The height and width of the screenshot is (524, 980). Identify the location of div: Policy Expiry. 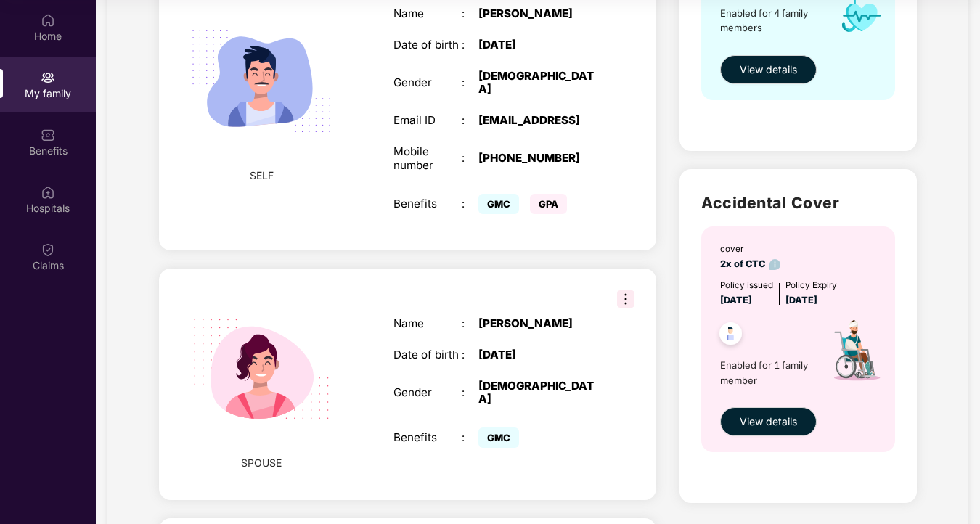
(811, 285).